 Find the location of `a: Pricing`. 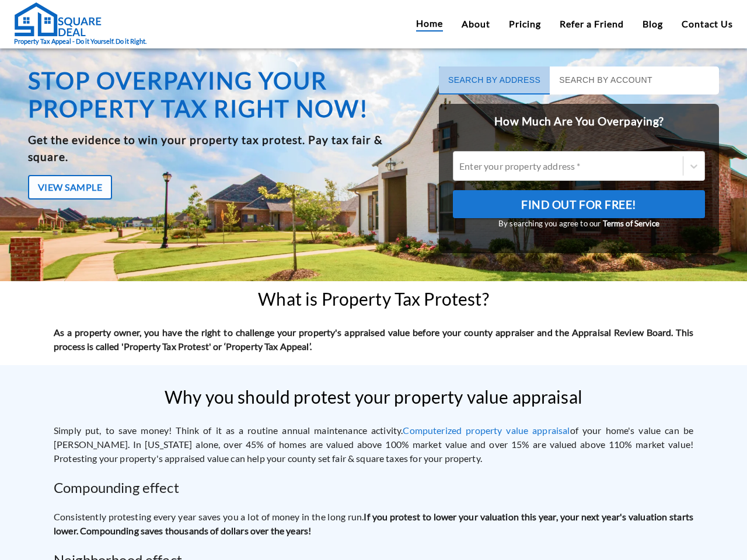

a: Pricing is located at coordinates (525, 24).